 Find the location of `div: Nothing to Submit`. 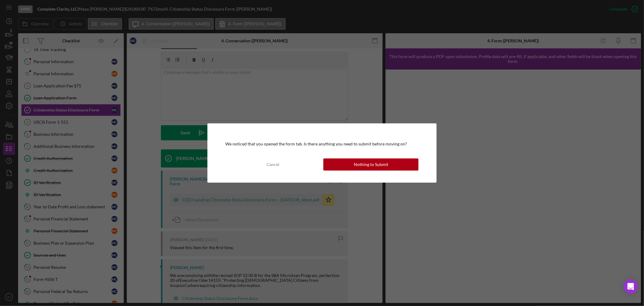

div: Nothing to Submit is located at coordinates (371, 164).